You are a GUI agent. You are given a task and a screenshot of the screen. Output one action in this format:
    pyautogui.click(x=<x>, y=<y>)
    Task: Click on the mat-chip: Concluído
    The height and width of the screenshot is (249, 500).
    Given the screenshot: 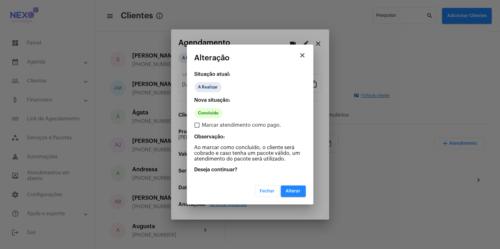 What is the action you would take?
    pyautogui.click(x=208, y=113)
    